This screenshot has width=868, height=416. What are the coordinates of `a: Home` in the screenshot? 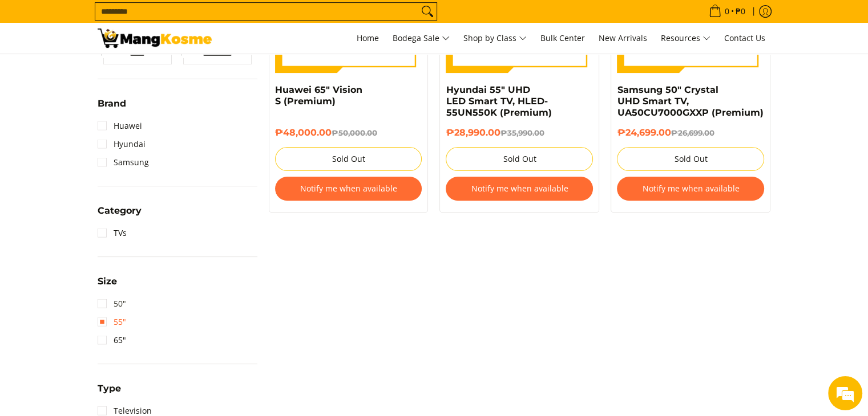 It's located at (367, 38).